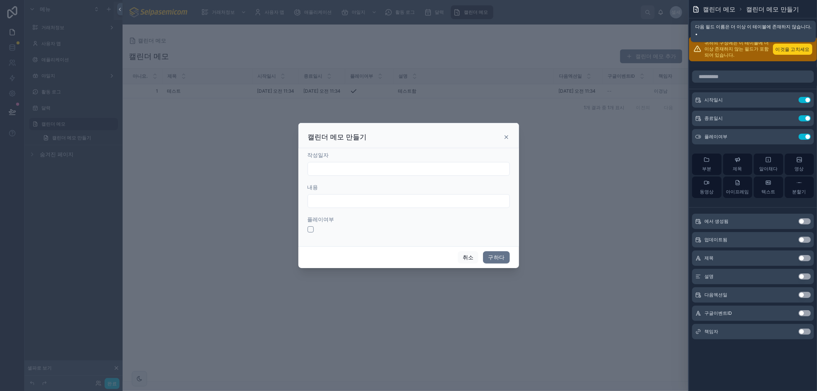 The width and height of the screenshot is (817, 391). I want to click on button: 구하다, so click(496, 258).